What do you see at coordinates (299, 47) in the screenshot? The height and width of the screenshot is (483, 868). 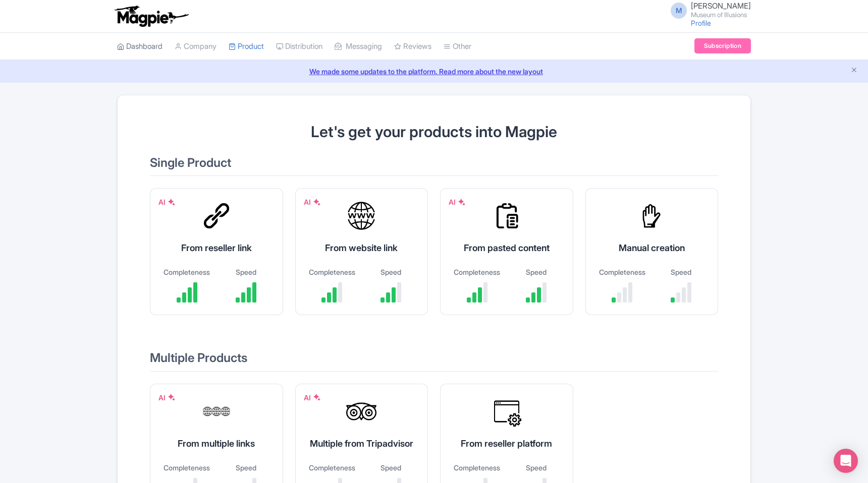 I see `a: Distribution` at bounding box center [299, 47].